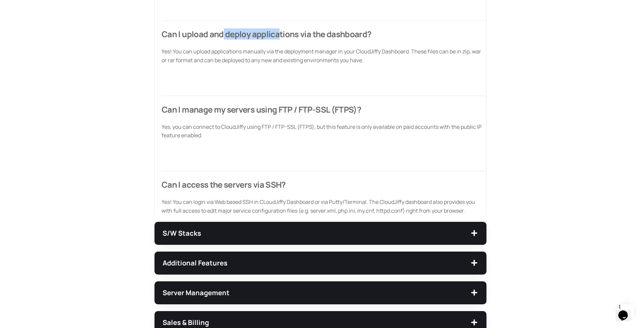 Image resolution: width=644 pixels, height=328 pixels. What do you see at coordinates (316, 233) in the screenshot?
I see `span: S/W Stacks` at bounding box center [316, 233].